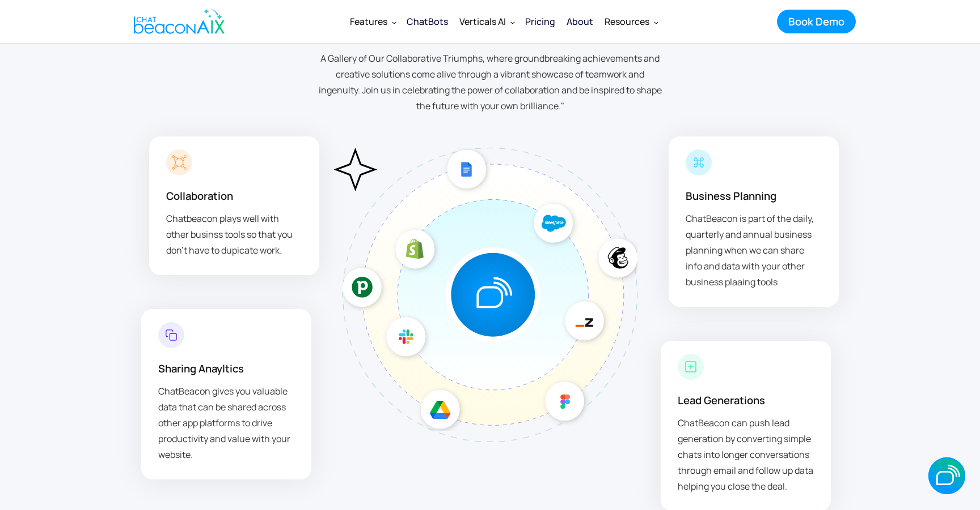 Image resolution: width=980 pixels, height=510 pixels. What do you see at coordinates (579, 22) in the screenshot?
I see `div: About` at bounding box center [579, 22].